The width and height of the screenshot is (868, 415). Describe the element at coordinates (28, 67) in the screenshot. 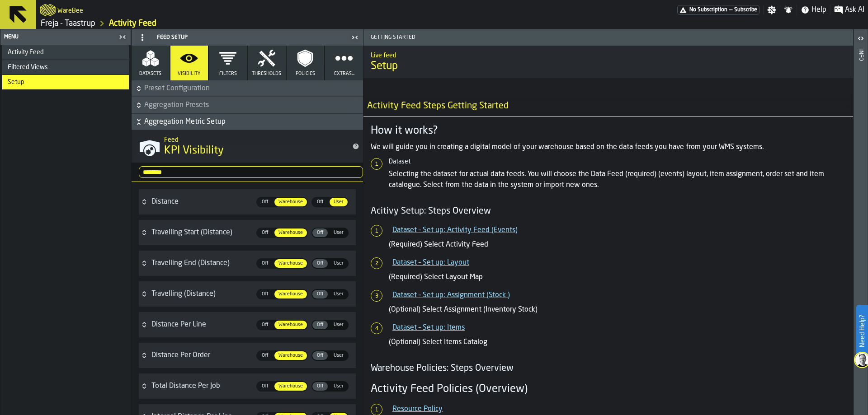

I see `span: Filtered Views` at that location.